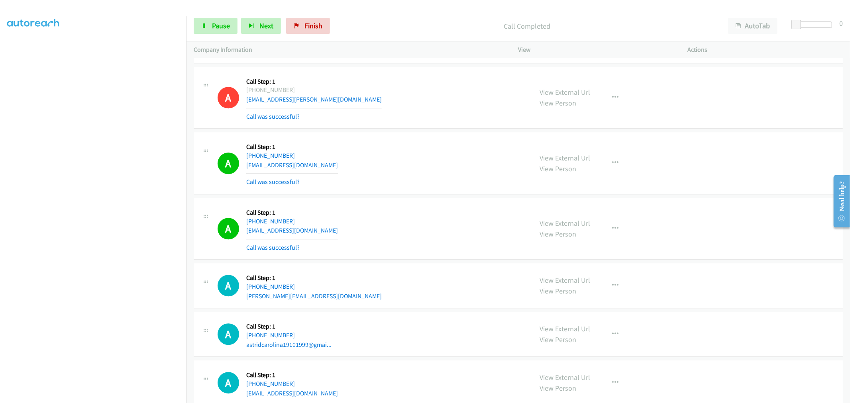  What do you see at coordinates (349, 50) in the screenshot?
I see `p: Company Information` at bounding box center [349, 50].